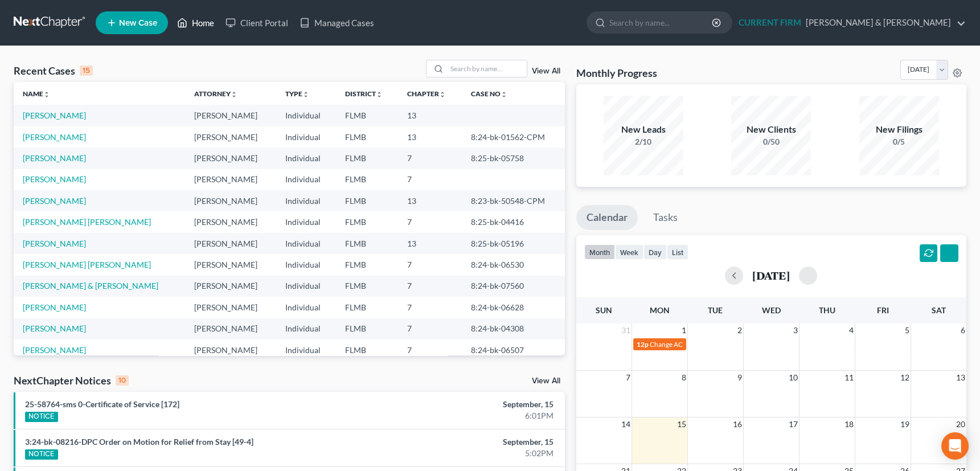 Image resolution: width=980 pixels, height=471 pixels. What do you see at coordinates (666, 218) in the screenshot?
I see `a: Tasks` at bounding box center [666, 218].